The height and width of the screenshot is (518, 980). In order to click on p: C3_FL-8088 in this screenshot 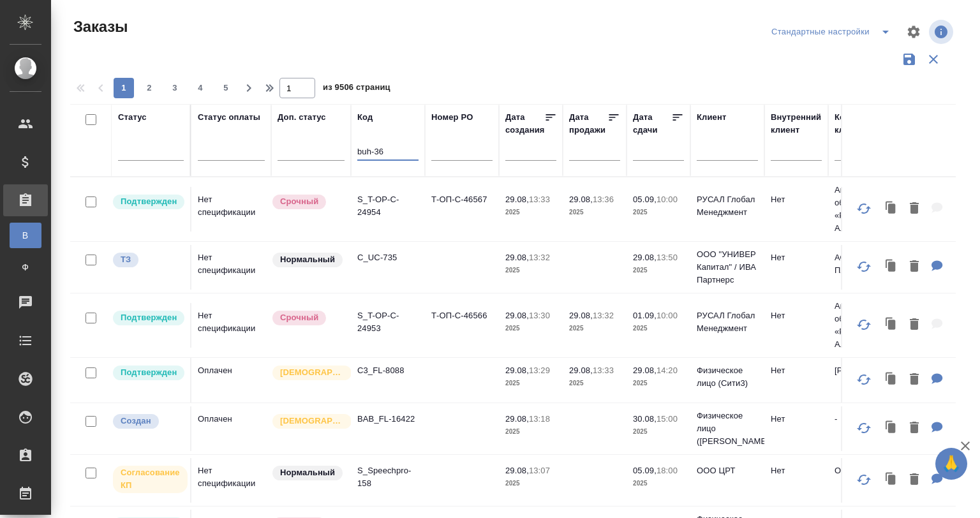, I will do `click(388, 371)`.